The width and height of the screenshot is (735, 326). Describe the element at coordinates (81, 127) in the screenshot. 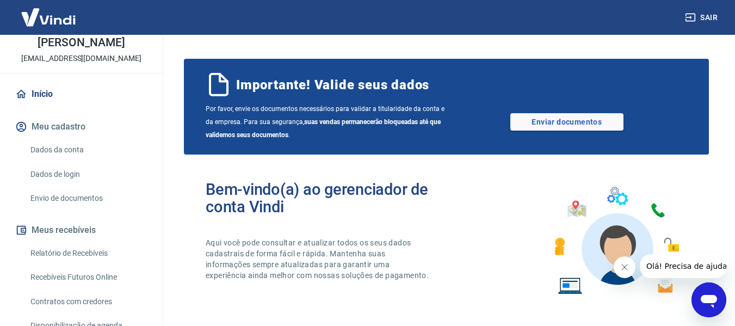

I see `button: Meu cadastro` at that location.